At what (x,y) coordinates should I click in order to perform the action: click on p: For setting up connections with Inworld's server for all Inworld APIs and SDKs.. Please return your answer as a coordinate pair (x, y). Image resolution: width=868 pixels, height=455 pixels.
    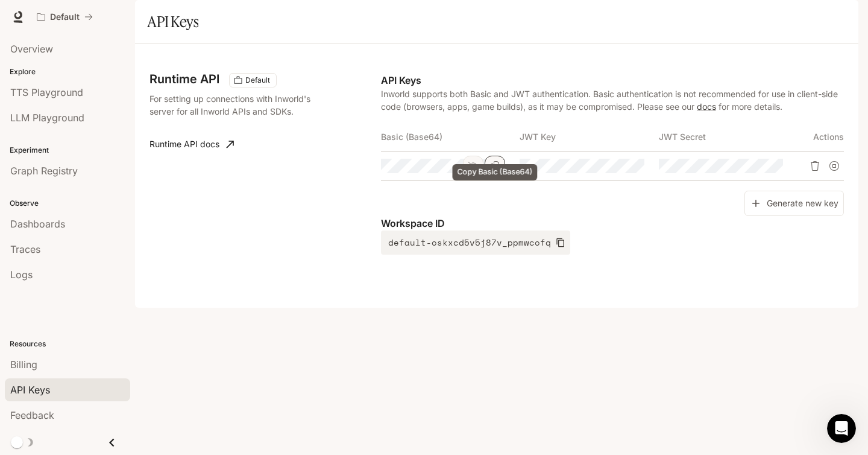
    Looking at the image, I should click on (233, 105).